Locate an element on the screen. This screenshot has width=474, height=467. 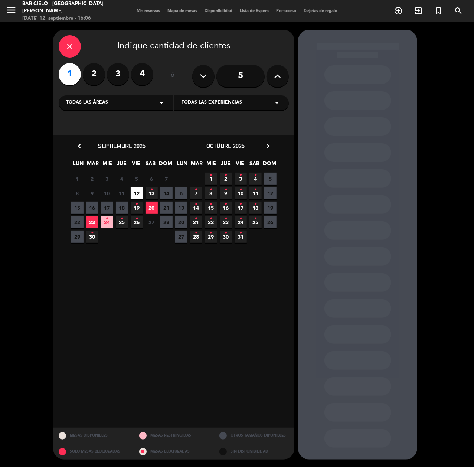
span: 7 is located at coordinates (196, 193).